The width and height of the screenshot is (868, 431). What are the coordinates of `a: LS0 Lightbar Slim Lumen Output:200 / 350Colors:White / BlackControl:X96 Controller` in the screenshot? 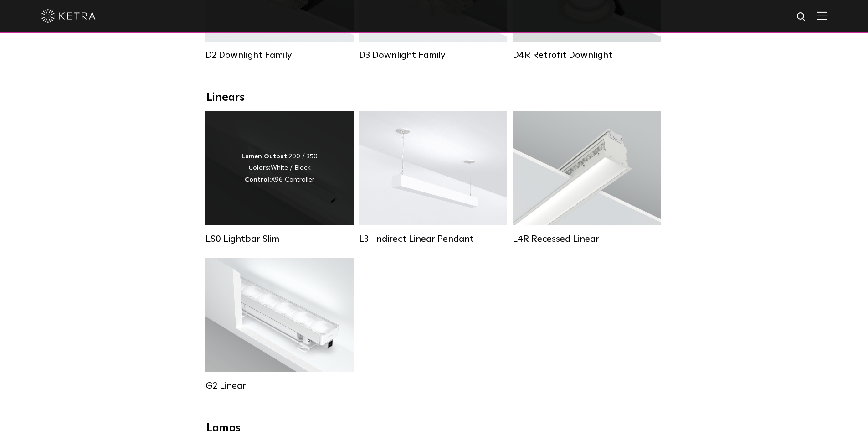 It's located at (279, 178).